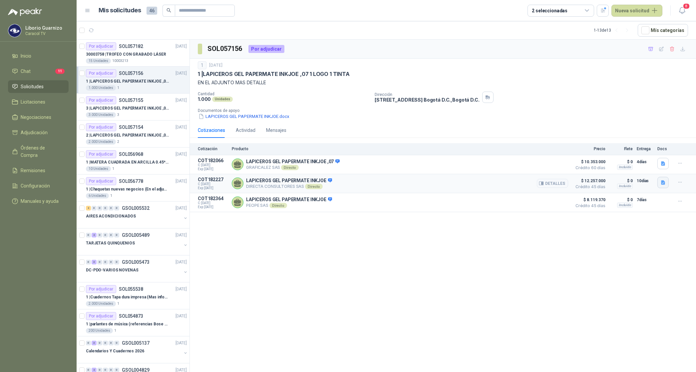 The height and width of the screenshot is (372, 696). I want to click on a: Negociaciones, so click(38, 117).